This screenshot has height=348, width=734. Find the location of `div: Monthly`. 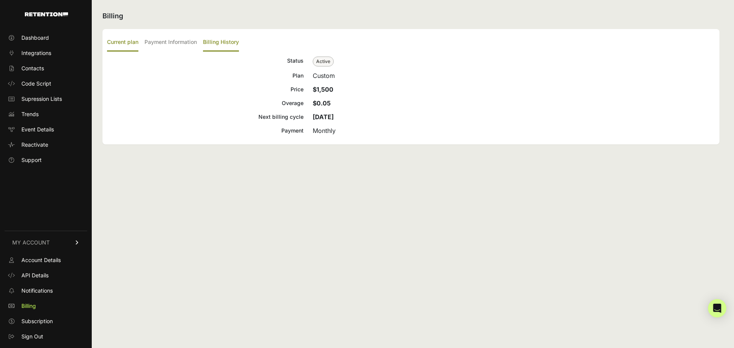

div: Monthly is located at coordinates (514, 131).